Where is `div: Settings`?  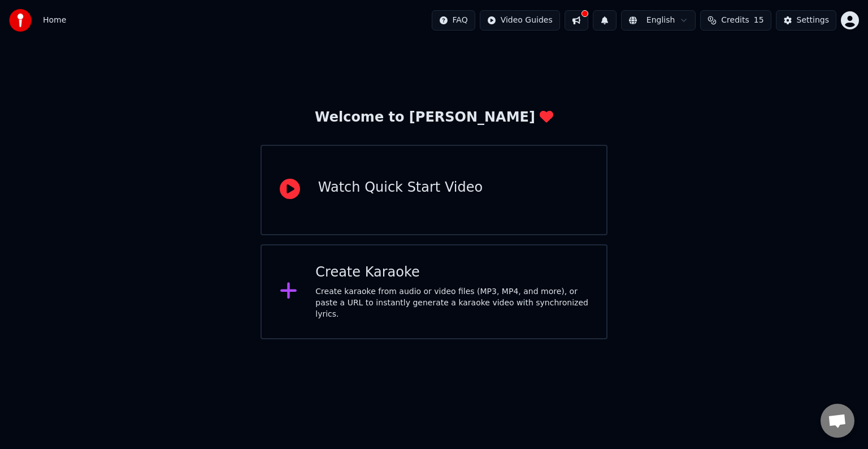 div: Settings is located at coordinates (813, 21).